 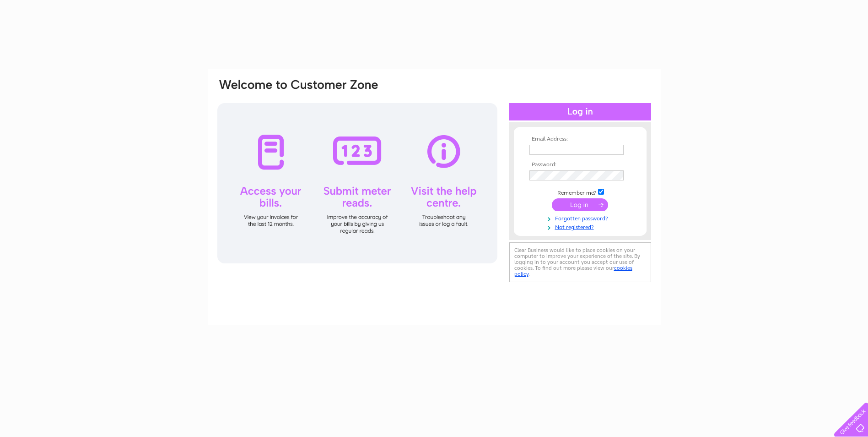 I want to click on a: cookies policy, so click(x=573, y=271).